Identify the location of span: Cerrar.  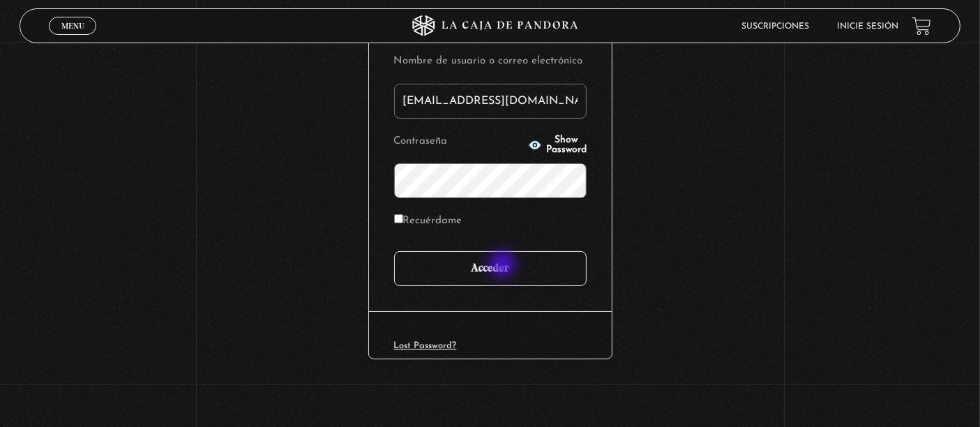
(73, 38).